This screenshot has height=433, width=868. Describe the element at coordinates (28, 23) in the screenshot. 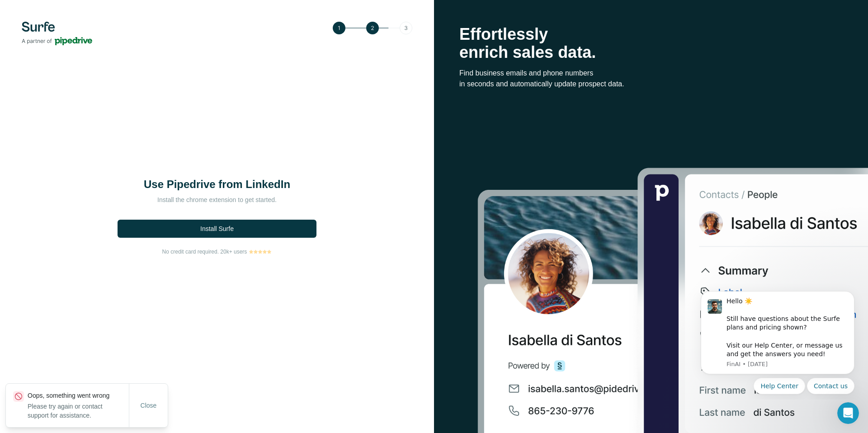

I see `img: Profile image for FinAI` at that location.